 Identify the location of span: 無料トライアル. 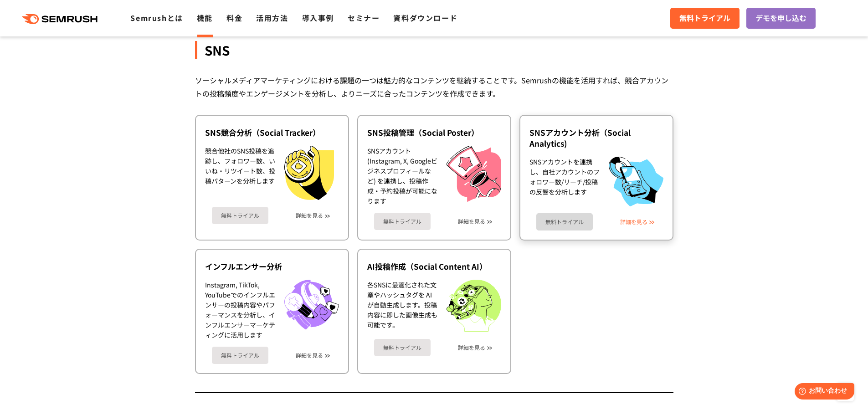
(705, 18).